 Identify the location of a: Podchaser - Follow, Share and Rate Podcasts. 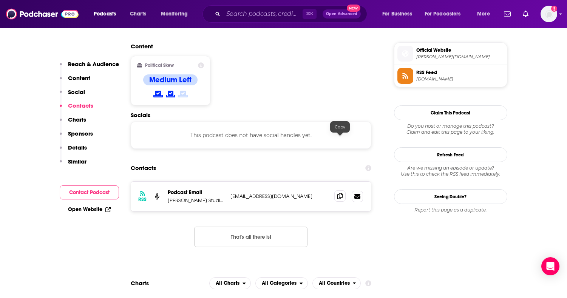
(42, 14).